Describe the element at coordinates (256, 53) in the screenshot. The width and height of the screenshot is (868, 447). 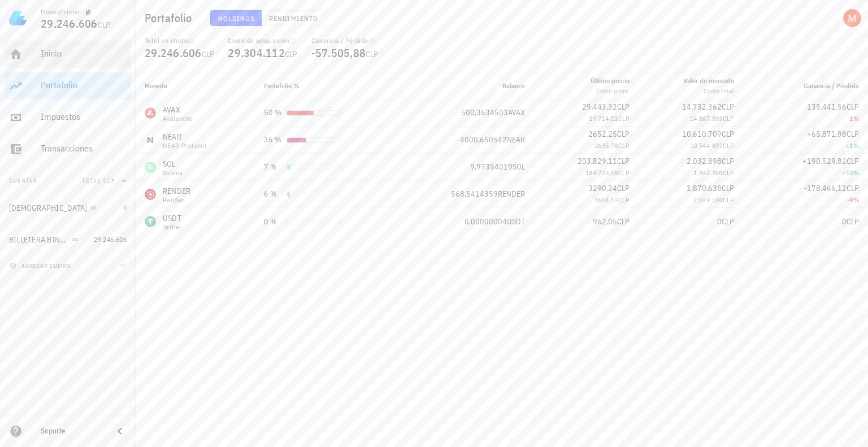
I see `span: 29.304.112` at that location.